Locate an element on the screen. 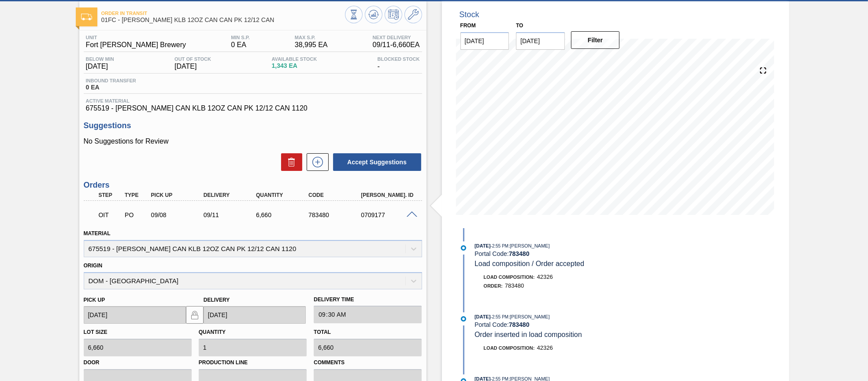  span: 1,343 EA is located at coordinates (295, 66).